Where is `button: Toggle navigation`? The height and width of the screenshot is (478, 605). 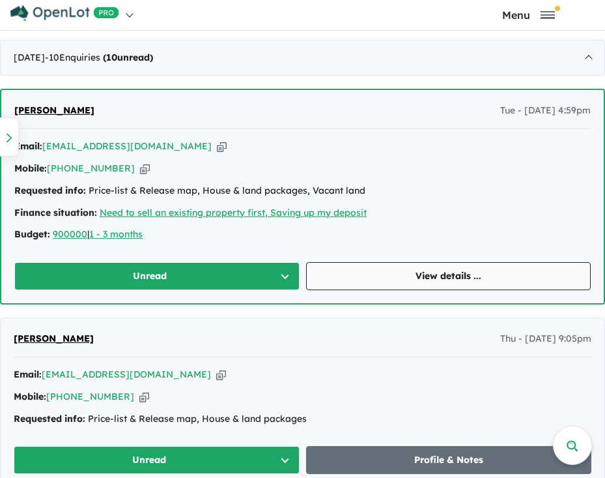 button: Toggle navigation is located at coordinates (528, 14).